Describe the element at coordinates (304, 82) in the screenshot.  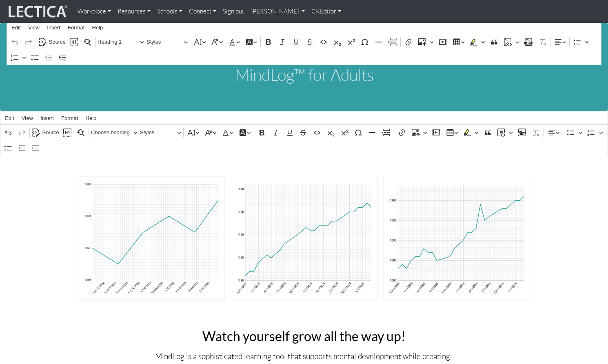
I see `div: Rich Text Editor. Editing area: main. Press ⌥0 for help.` at that location.